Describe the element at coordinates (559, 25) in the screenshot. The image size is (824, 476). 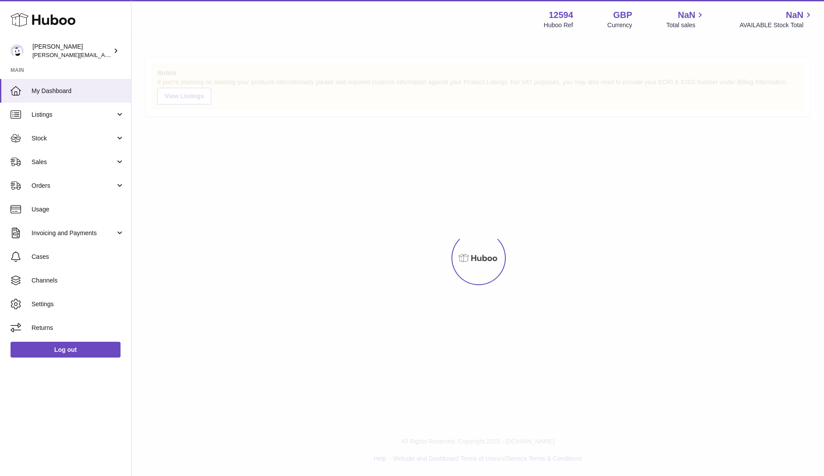
I see `div: Huboo Ref` at that location.